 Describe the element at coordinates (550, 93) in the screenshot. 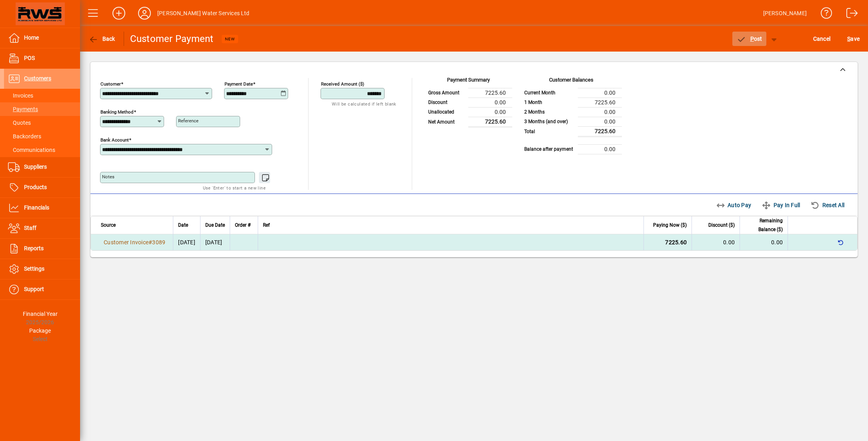

I see `td: Current Month` at that location.